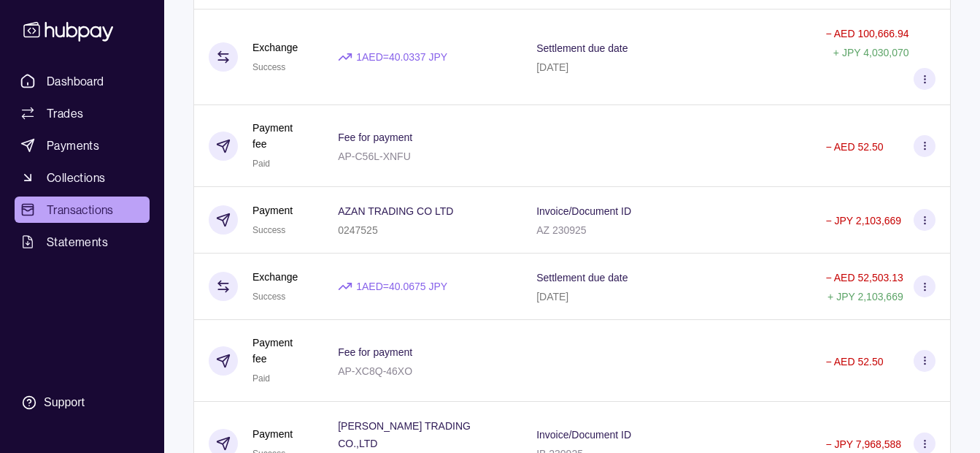  What do you see at coordinates (75, 81) in the screenshot?
I see `span: Dashboard` at bounding box center [75, 81].